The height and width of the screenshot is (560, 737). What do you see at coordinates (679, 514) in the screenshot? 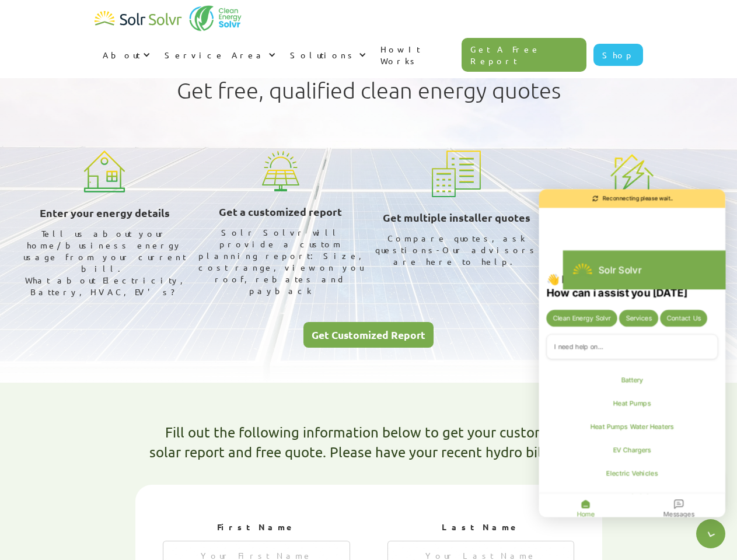
I see `div: Messages` at bounding box center [679, 514].